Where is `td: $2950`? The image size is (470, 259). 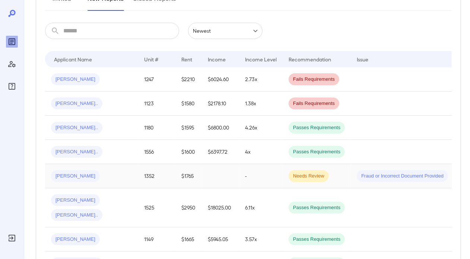
td: $2950 is located at coordinates (188, 208).